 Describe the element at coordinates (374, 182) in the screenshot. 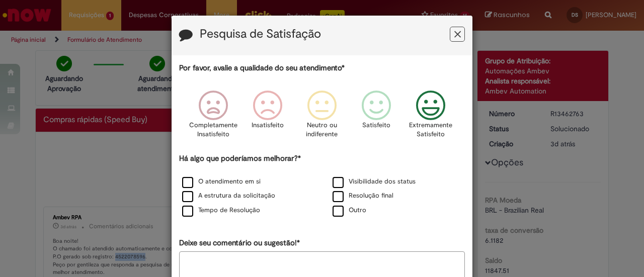

I see `label: Visibilidade dos status` at that location.